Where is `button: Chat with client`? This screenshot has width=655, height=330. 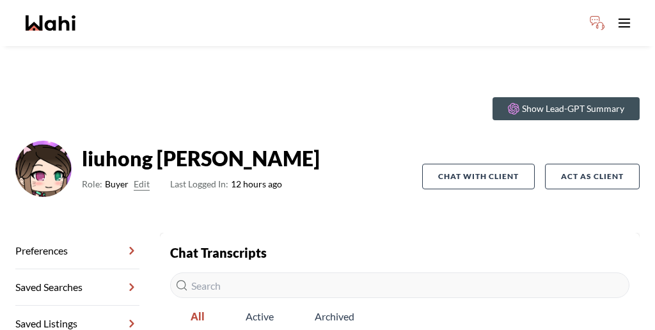 button: Chat with client is located at coordinates (478, 176).